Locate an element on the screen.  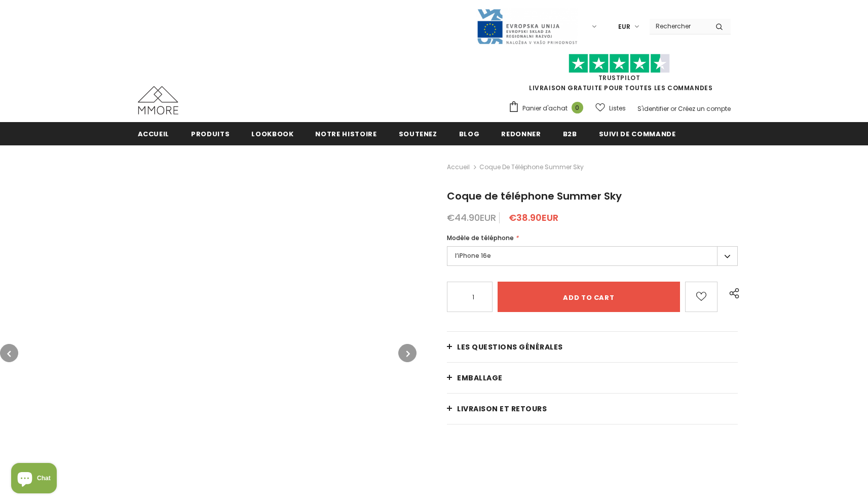
a: Notre histoire is located at coordinates (346, 133).